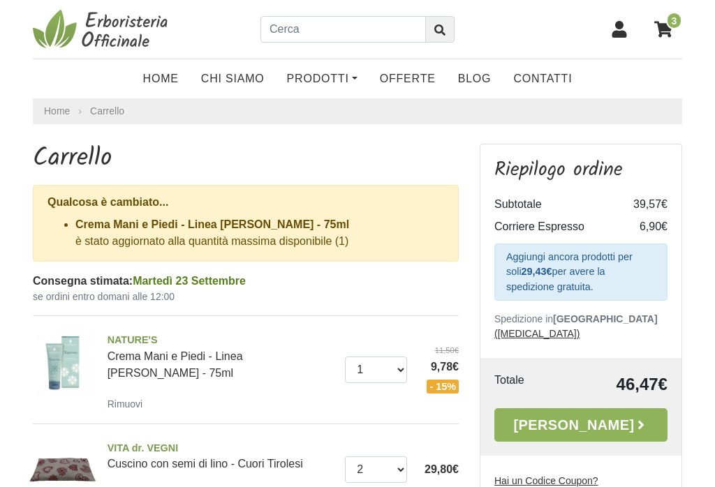  What do you see at coordinates (62, 362) in the screenshot?
I see `img: Crema Mani e Piedi - Linea Narciso Nobile - 75ml` at bounding box center [62, 362].